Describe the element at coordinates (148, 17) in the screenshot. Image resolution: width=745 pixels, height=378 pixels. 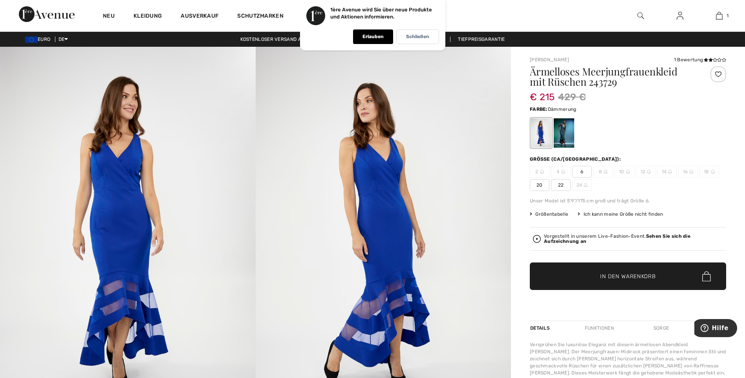
I see `a: Kleidung` at that location.